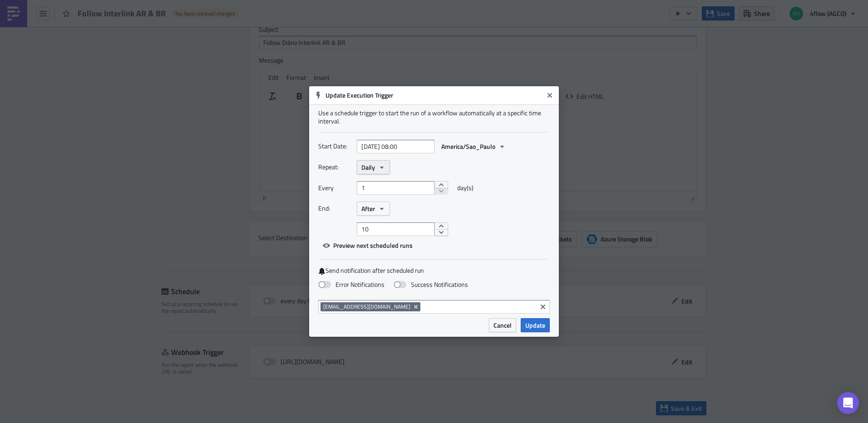 This screenshot has height=423, width=868. What do you see at coordinates (848, 403) in the screenshot?
I see `div: Open Intercom Messenger` at bounding box center [848, 403].